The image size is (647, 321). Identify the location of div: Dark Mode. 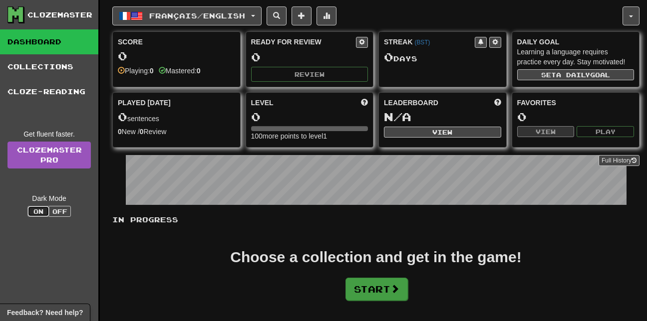
(49, 199).